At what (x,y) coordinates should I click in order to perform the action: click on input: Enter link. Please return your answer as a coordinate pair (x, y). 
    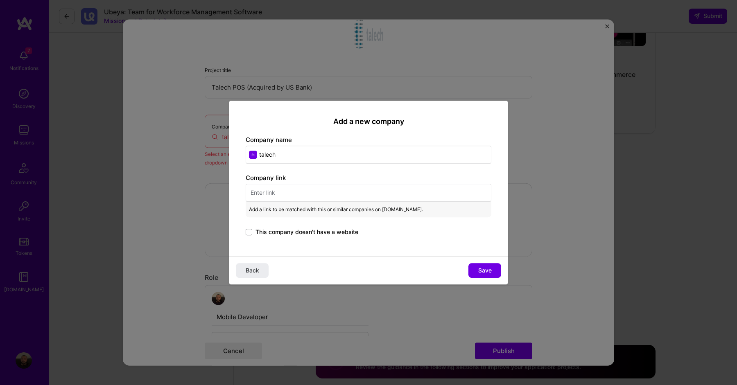
    Looking at the image, I should click on (368, 193).